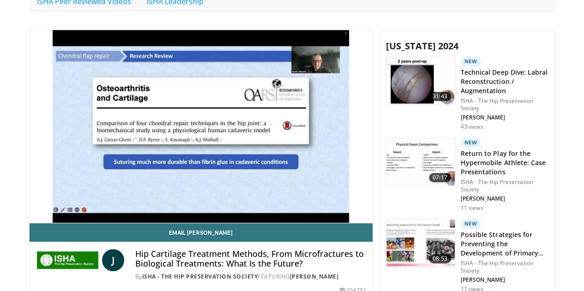 Image resolution: width=584 pixels, height=291 pixels. I want to click on p: 43 views, so click(472, 127).